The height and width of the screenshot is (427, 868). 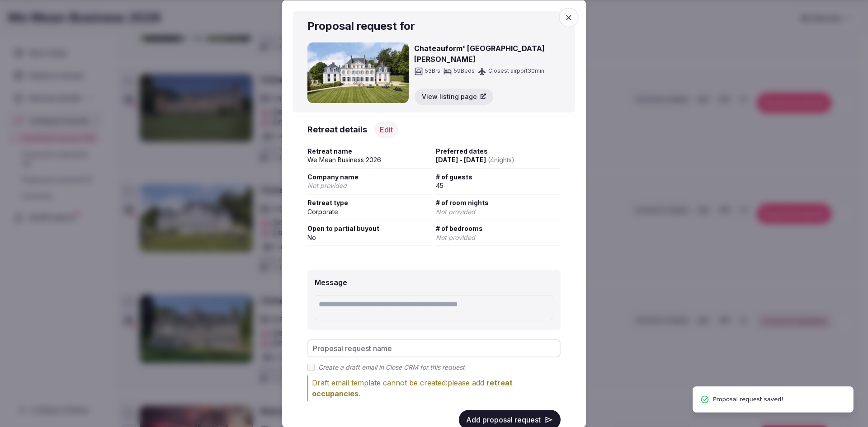 I want to click on h3: Retreat details, so click(x=338, y=129).